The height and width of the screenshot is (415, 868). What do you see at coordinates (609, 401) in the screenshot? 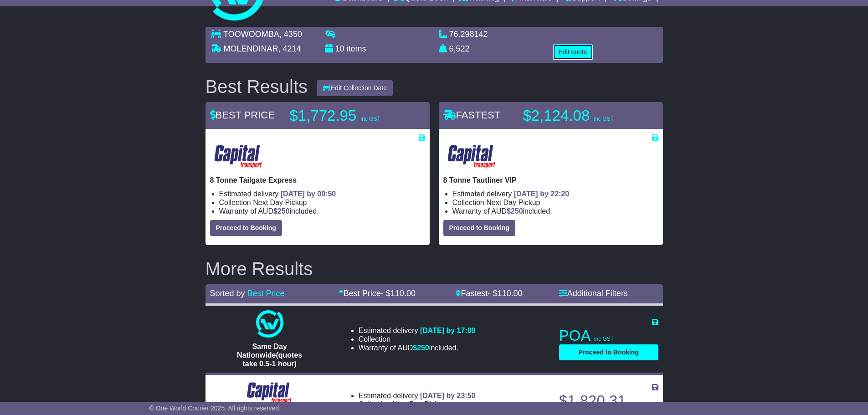
I see `p: $1,820.31` at bounding box center [609, 401].